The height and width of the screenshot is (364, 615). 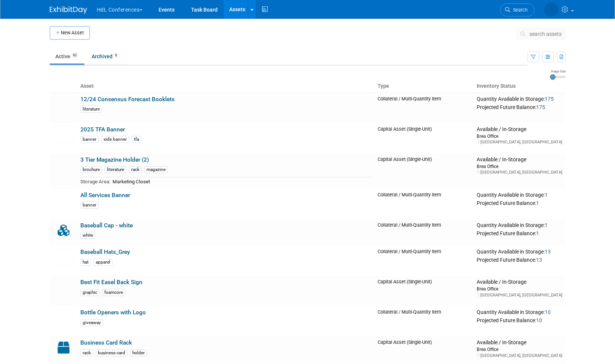 I want to click on img: Capital-Asset-Icon-2.png, so click(x=64, y=348).